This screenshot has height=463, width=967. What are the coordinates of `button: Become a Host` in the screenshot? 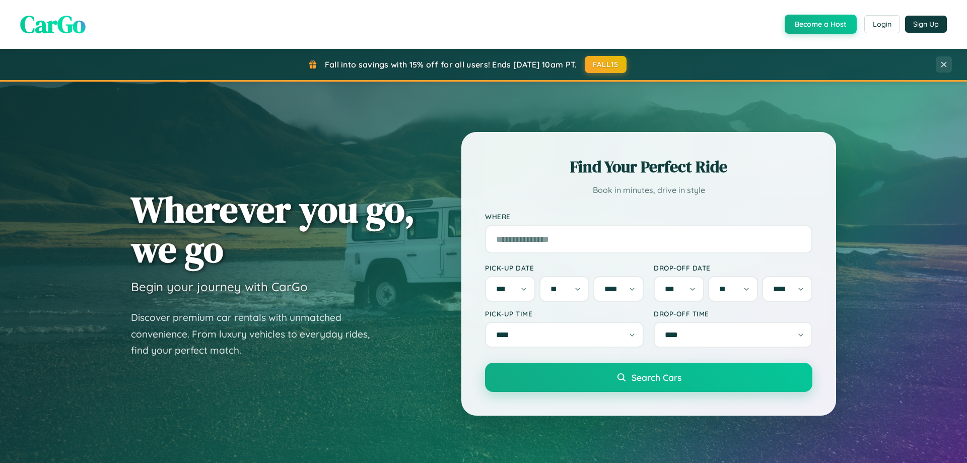 It's located at (821, 24).